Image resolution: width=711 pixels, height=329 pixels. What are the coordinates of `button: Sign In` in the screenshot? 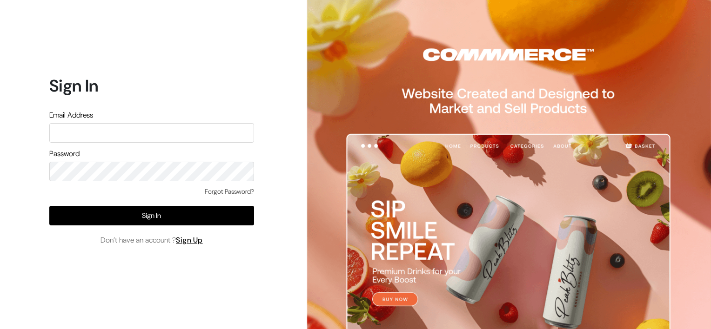 It's located at (152, 216).